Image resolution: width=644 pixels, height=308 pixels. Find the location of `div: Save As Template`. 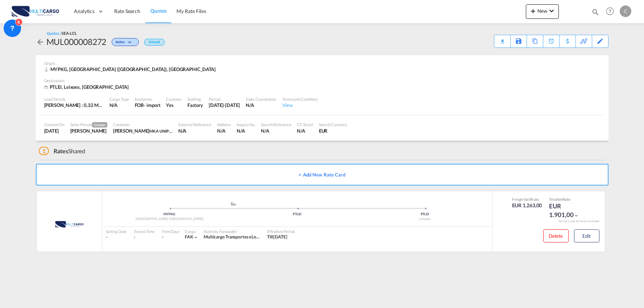

div: Save As Template is located at coordinates (518, 42).